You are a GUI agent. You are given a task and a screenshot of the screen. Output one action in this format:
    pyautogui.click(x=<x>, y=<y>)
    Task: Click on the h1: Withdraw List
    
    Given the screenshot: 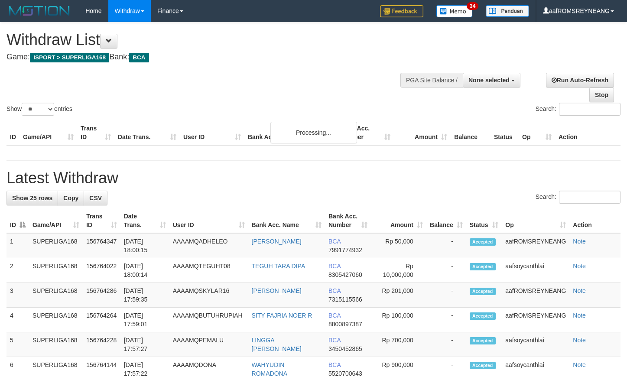 What is the action you would take?
    pyautogui.click(x=208, y=40)
    